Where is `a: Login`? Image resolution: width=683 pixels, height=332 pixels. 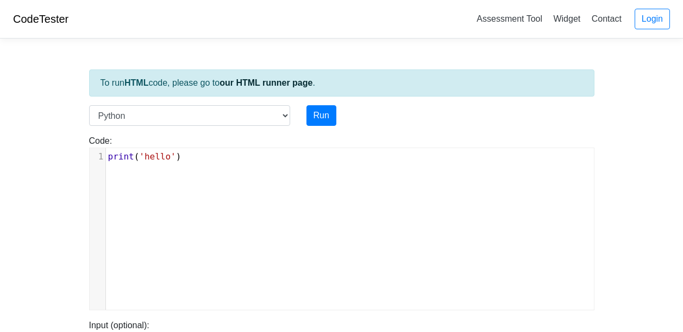
a: Login is located at coordinates (652, 19).